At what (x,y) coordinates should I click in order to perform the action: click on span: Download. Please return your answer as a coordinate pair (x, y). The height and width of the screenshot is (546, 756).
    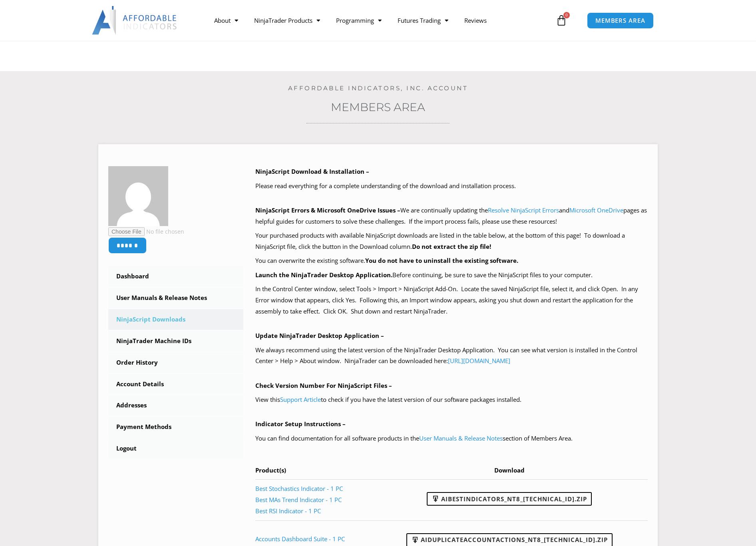
    Looking at the image, I should click on (510, 471).